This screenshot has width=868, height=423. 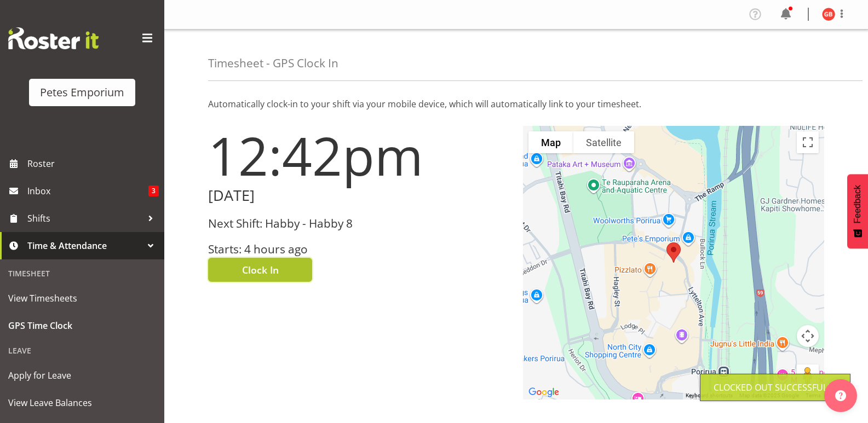 What do you see at coordinates (840, 395) in the screenshot?
I see `img: help-xxl-2.png` at bounding box center [840, 395].